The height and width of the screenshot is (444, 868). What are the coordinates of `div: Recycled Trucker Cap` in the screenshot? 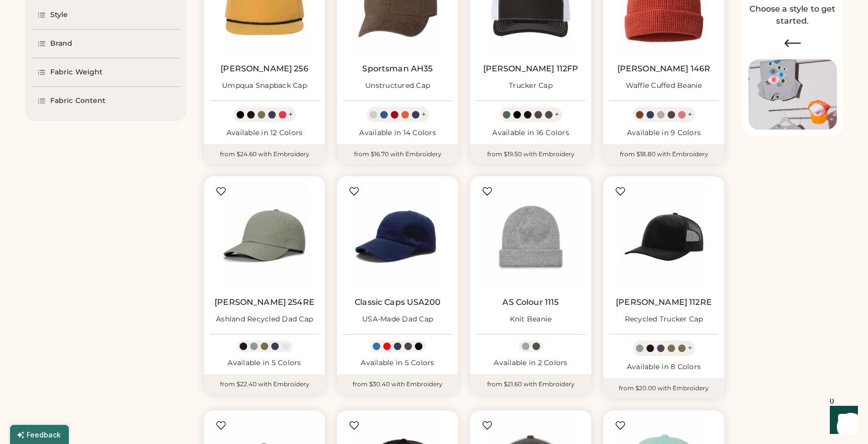 It's located at (664, 319).